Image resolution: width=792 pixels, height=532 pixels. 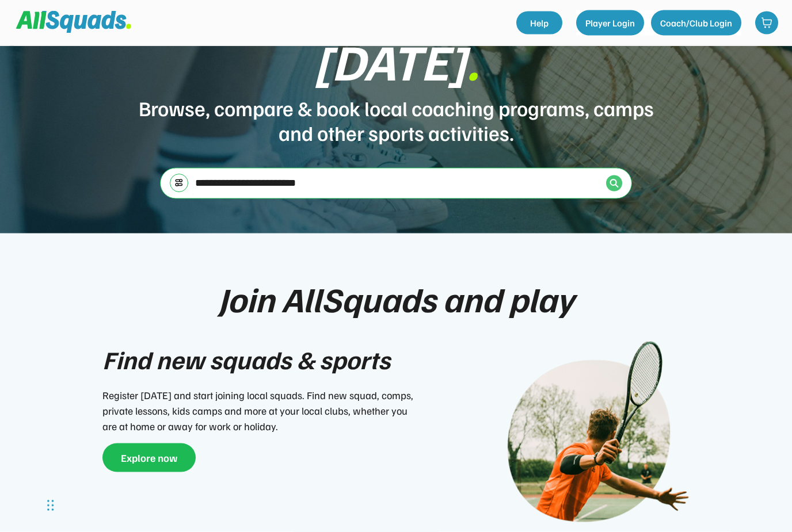 I want to click on div: Join AllSquads and play, so click(x=396, y=298).